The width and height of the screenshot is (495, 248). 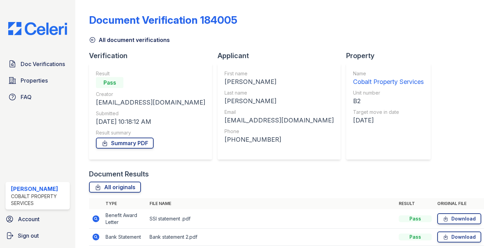 What do you see at coordinates (389, 101) in the screenshot?
I see `div: B2` at bounding box center [389, 101].